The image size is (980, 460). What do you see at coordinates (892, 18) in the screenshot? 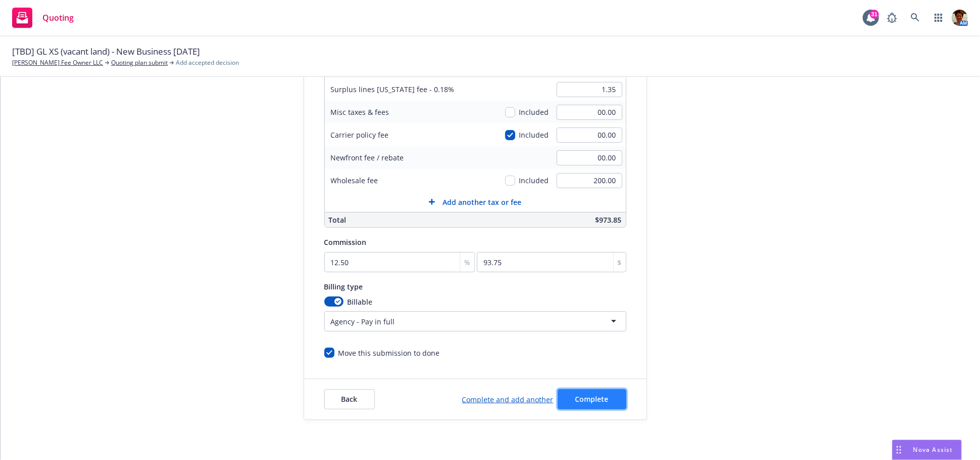
I see `a: Report a Bug` at bounding box center [892, 18].